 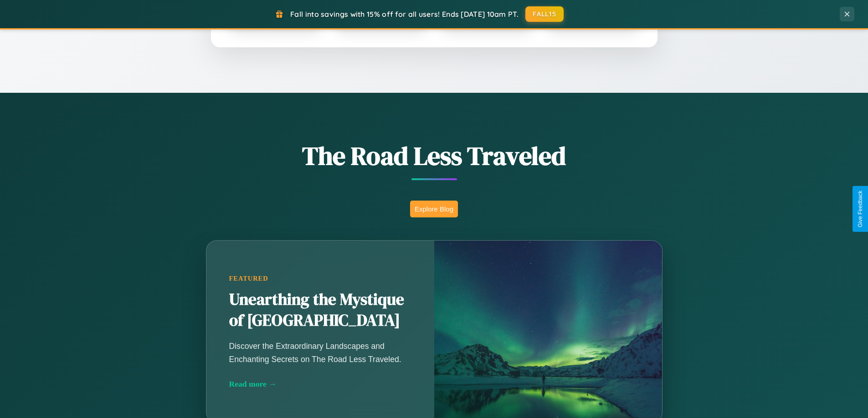 I want to click on h1: The Road Less Traveled, so click(x=434, y=155).